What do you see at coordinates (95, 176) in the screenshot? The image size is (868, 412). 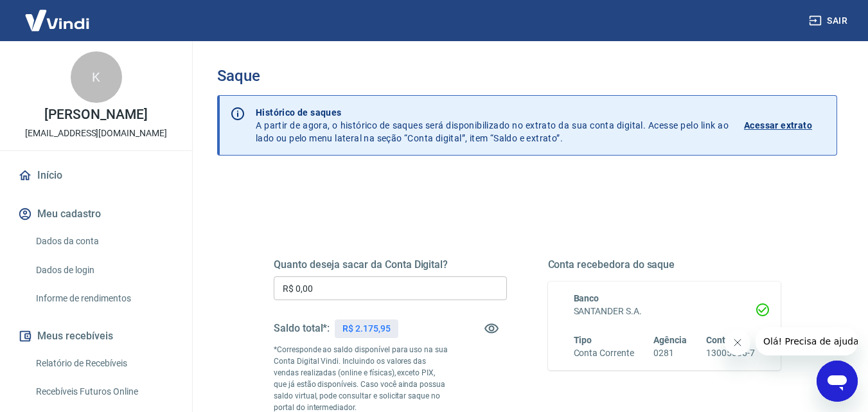 I see `a: Início` at bounding box center [95, 176].